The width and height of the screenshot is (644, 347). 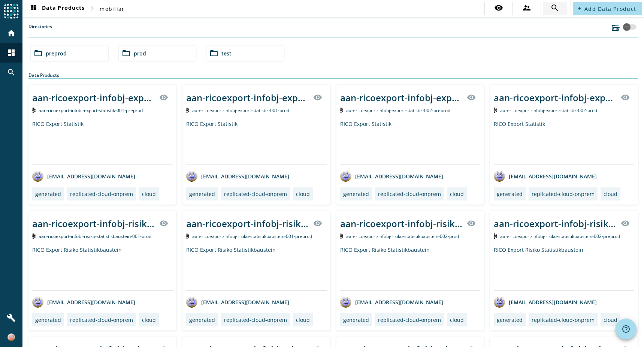 I want to click on img: Kafka Topic: aan-ricoexport-infobj-risiko-statistikbaustein-002-prod, so click(x=341, y=236).